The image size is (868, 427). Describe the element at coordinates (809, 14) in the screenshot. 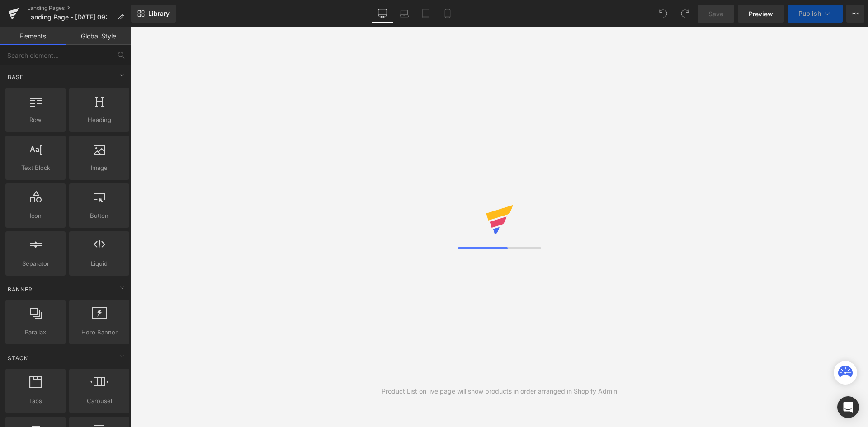

I see `span: Publish` at that location.